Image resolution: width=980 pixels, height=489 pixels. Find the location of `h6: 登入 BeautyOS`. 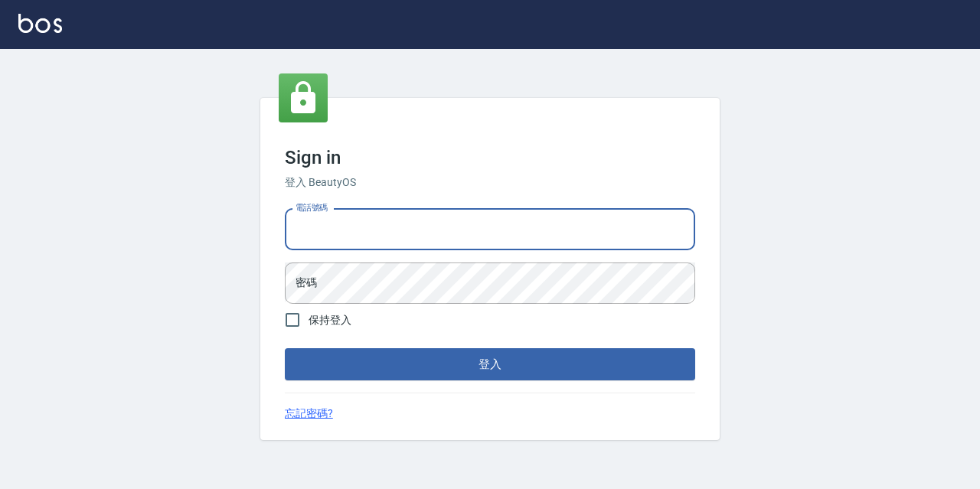

h6: 登入 BeautyOS is located at coordinates (490, 182).